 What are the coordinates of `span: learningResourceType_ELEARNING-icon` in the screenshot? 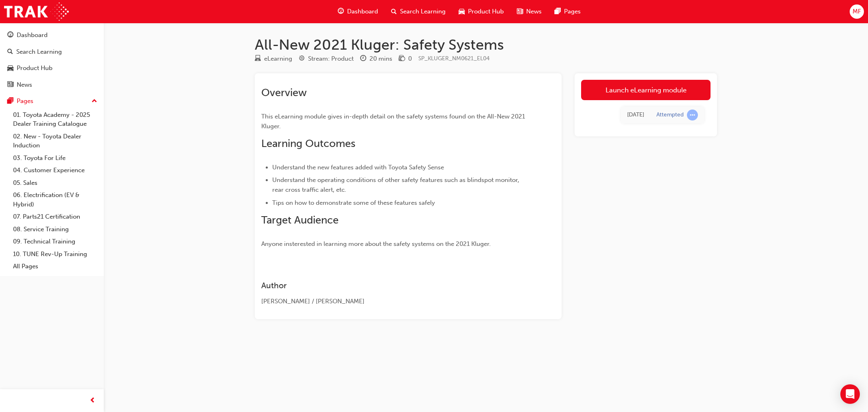 It's located at (258, 59).